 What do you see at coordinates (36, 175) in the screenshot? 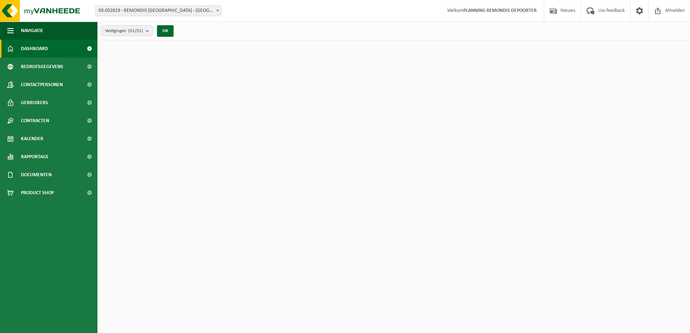
I see `span: Documenten` at bounding box center [36, 175].